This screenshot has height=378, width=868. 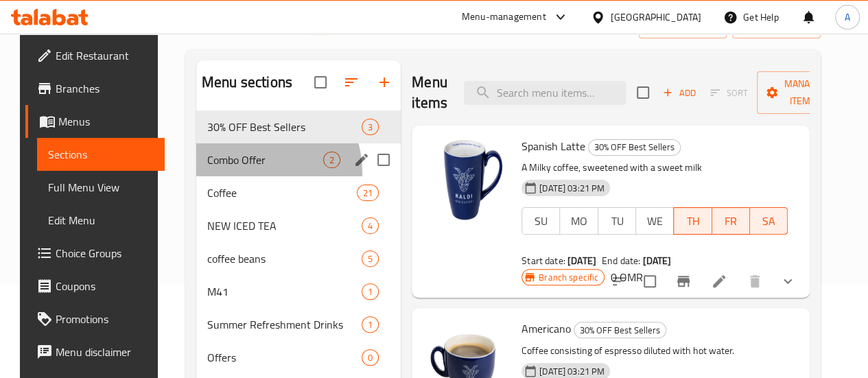 What do you see at coordinates (95, 254) in the screenshot?
I see `a: Choice Groups` at bounding box center [95, 254].